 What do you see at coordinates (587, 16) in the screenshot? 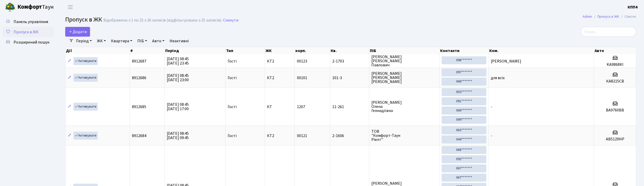
I see `a: Admin` at bounding box center [587, 16].